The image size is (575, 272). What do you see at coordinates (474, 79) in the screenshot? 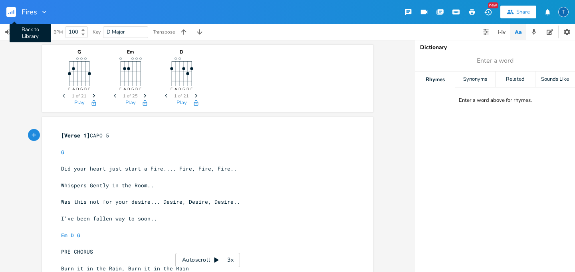
I see `div: Synonyms` at bounding box center [474, 79].